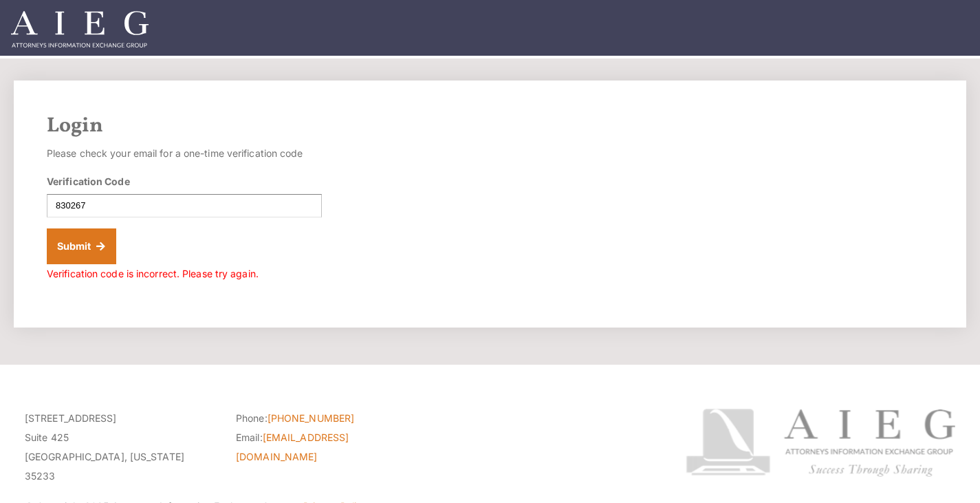  What do you see at coordinates (490, 126) in the screenshot?
I see `h2: Login` at bounding box center [490, 126].